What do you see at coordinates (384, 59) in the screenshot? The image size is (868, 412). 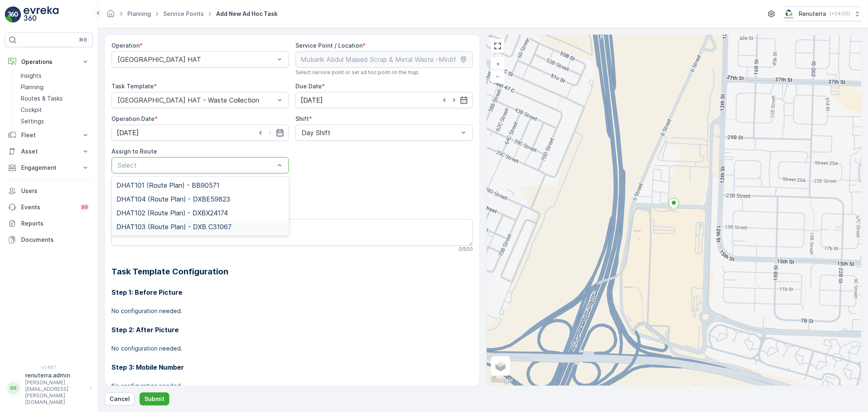 I see `input: Mubarik Abdul Majeed Scrap & Metal Waste -Mirdif` at bounding box center [384, 59].